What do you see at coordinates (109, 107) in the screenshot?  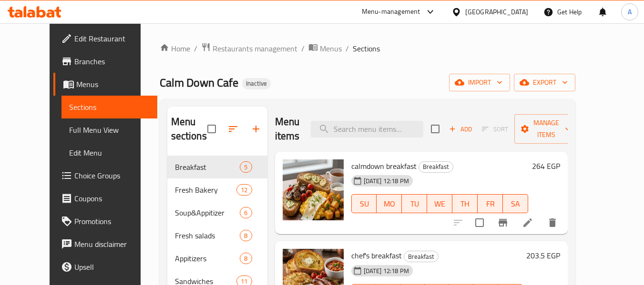 I see `a: Sections` at bounding box center [109, 107].